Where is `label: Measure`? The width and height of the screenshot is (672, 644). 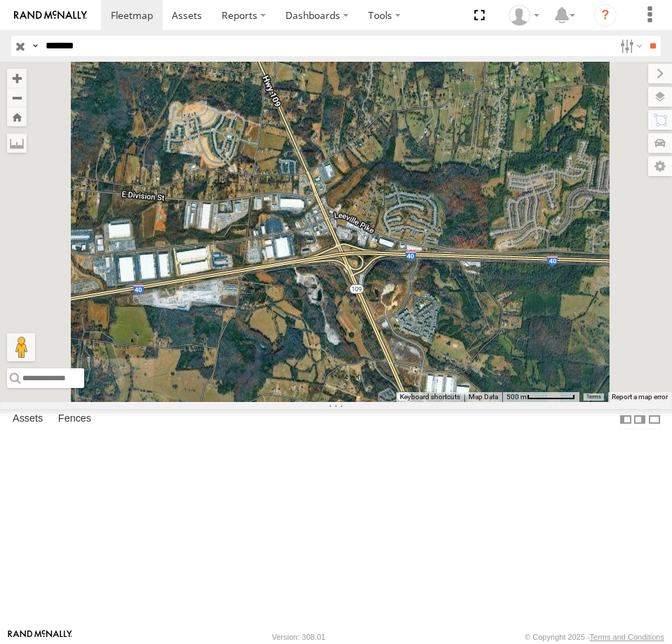 label: Measure is located at coordinates (17, 143).